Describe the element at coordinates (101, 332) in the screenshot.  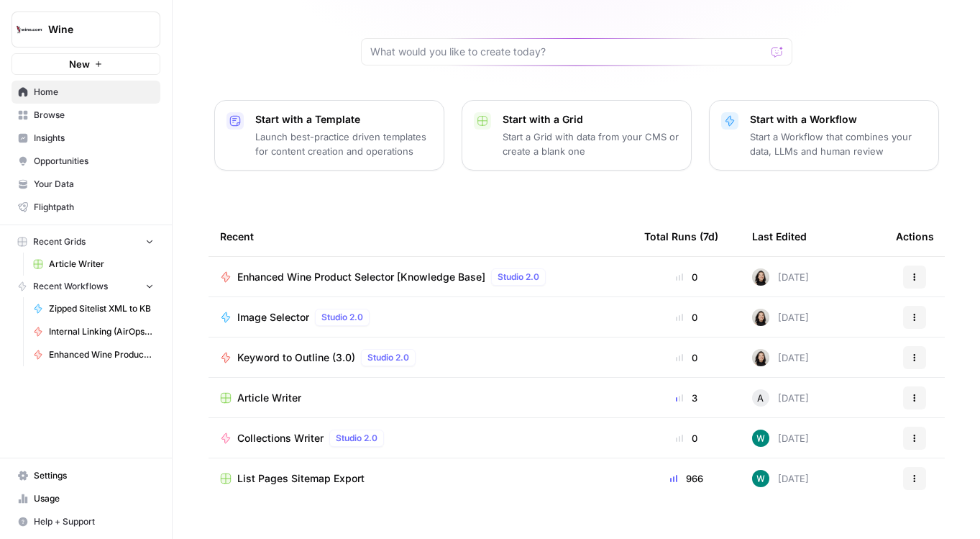
I see `span: Internal Linking (AirOps Builders)` at that location.